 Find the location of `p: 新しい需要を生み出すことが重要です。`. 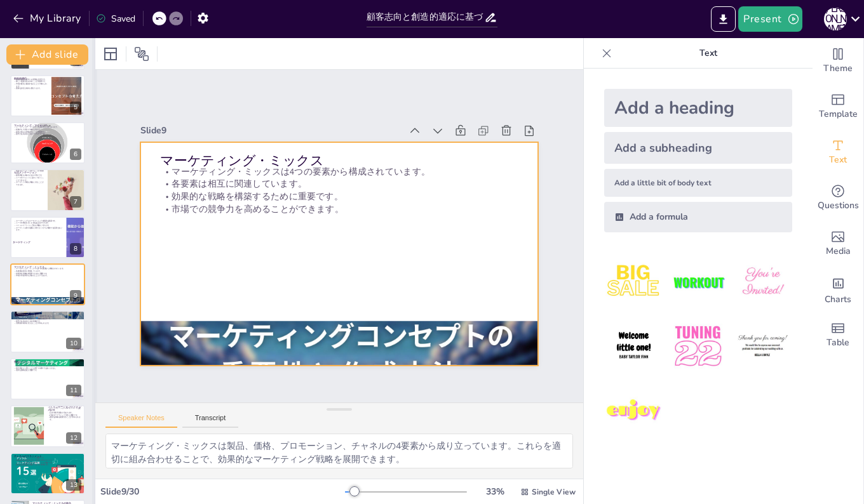

p: 新しい需要を生み出すことが重要です。 is located at coordinates (31, 82).